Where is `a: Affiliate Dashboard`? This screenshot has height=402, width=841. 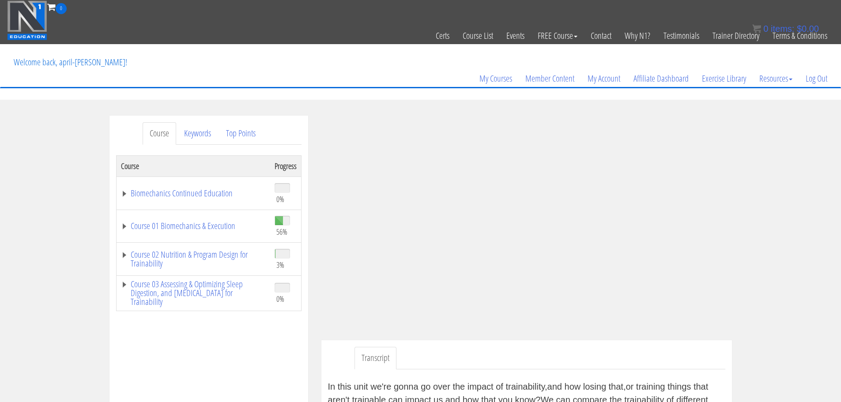
a: Affiliate Dashboard is located at coordinates (661, 79).